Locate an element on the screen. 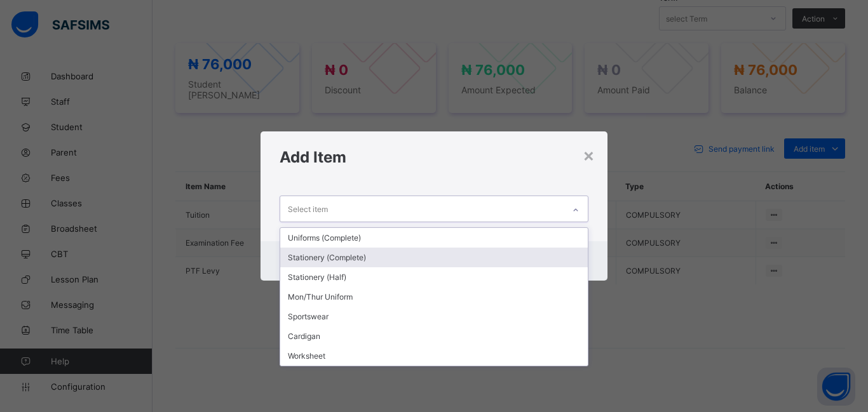 The height and width of the screenshot is (412, 868). div: Sportswear is located at coordinates (434, 316).